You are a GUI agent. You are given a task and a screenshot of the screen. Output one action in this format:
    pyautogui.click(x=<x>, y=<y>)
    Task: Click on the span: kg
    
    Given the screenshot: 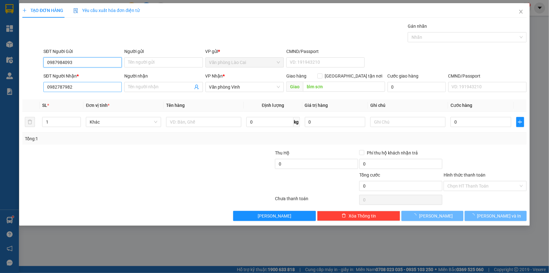 What is the action you would take?
    pyautogui.click(x=297, y=122)
    